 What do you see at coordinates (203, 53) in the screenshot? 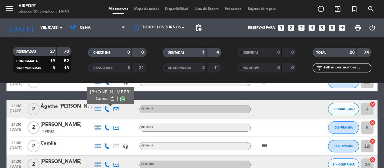
I see `strong: 1` at bounding box center [203, 53].